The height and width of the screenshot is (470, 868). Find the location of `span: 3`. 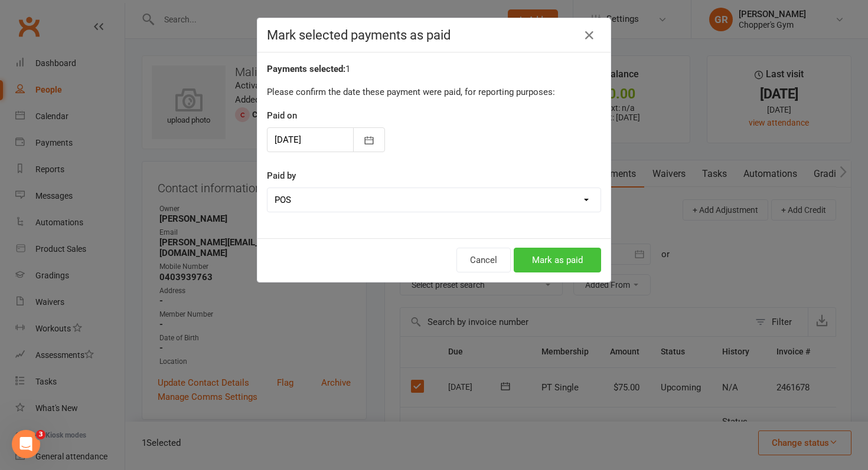

span: 3 is located at coordinates (41, 435).